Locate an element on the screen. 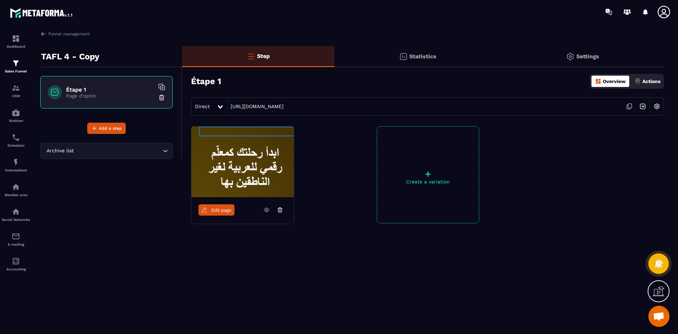 This screenshot has height=334, width=678. p: Page d'optin is located at coordinates (110, 96).